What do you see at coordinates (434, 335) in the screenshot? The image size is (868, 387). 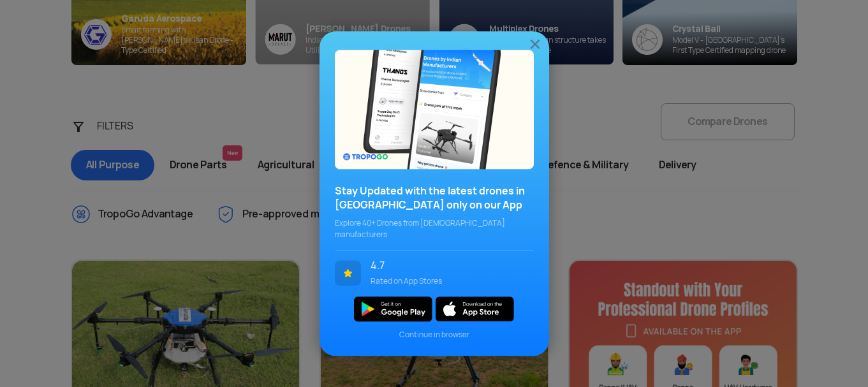 I see `span: Continue in browser` at bounding box center [434, 335].